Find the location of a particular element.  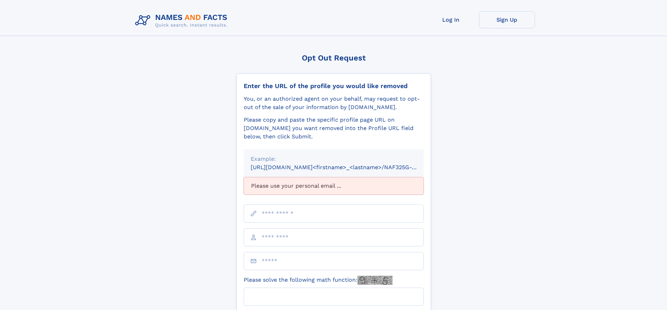

a: Sign Up is located at coordinates (507, 20).